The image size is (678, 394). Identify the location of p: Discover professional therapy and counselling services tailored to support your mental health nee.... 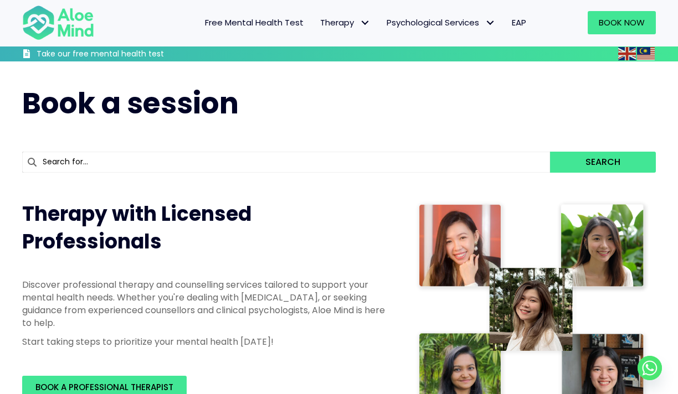
(208, 304).